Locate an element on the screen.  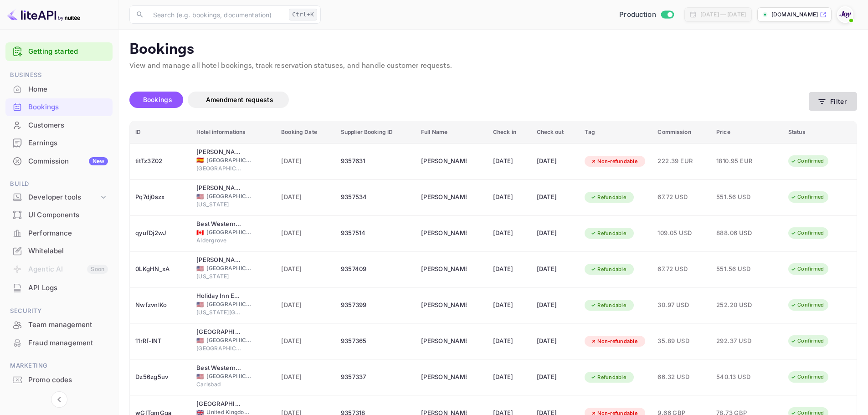
a: Performance is located at coordinates (58, 233).